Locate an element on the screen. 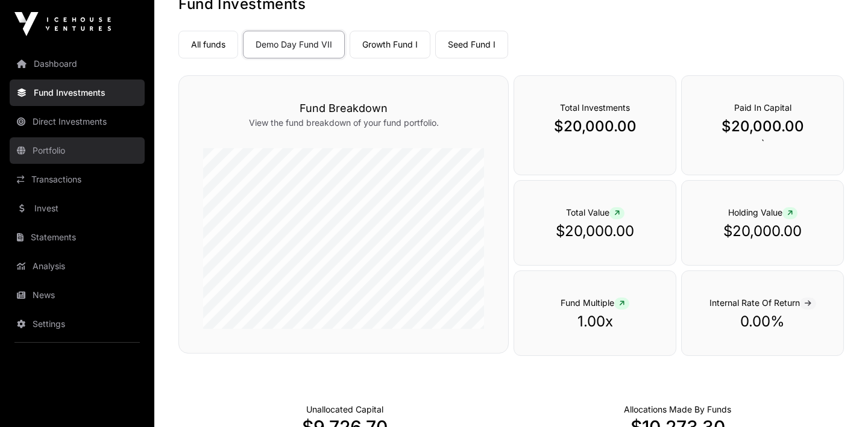  a: Seed Fund I is located at coordinates (471, 44).